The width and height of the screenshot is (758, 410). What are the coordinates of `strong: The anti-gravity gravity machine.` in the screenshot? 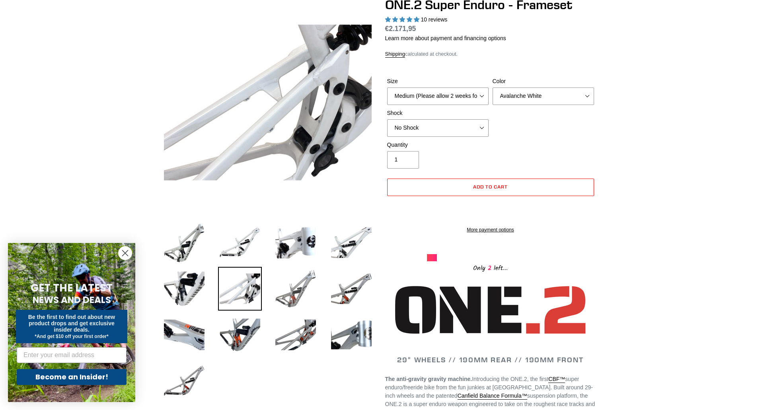 It's located at (429, 379).